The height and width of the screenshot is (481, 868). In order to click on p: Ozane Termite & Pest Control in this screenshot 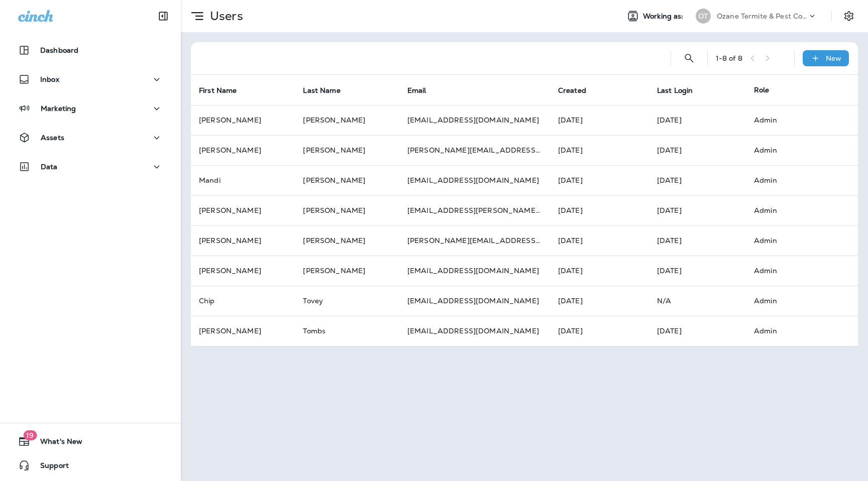, I will do `click(762, 16)`.